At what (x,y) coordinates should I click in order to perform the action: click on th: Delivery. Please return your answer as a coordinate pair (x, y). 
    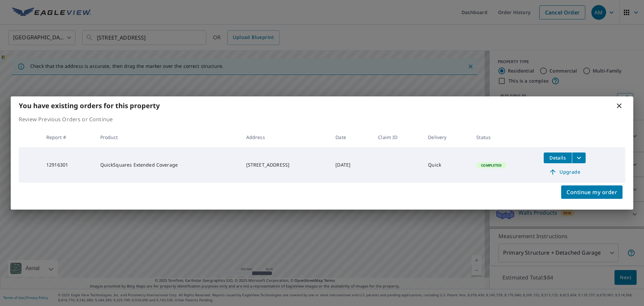
    Looking at the image, I should click on (447, 137).